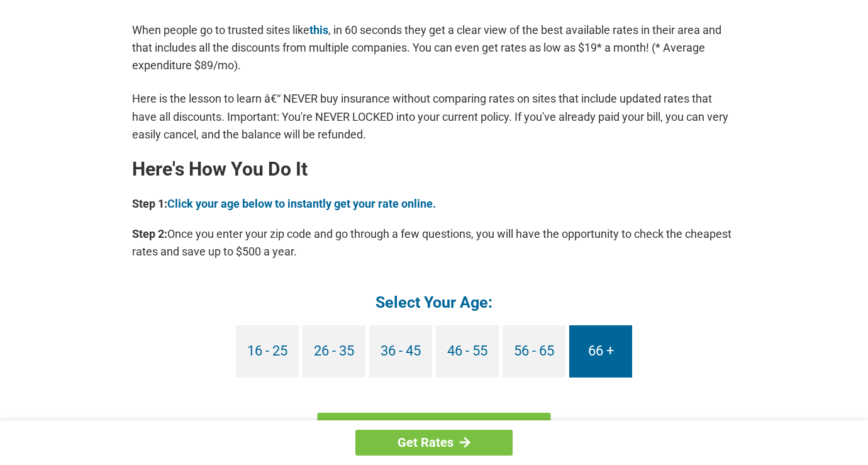 The height and width of the screenshot is (465, 868). Describe the element at coordinates (434, 169) in the screenshot. I see `h2: Here's How You Do It` at that location.